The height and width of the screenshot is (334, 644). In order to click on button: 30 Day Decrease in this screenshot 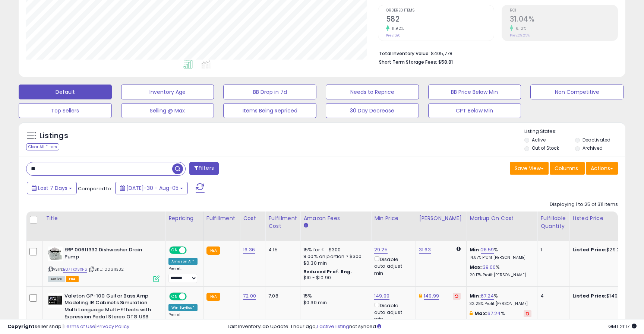, I will do `click(372, 111)`.